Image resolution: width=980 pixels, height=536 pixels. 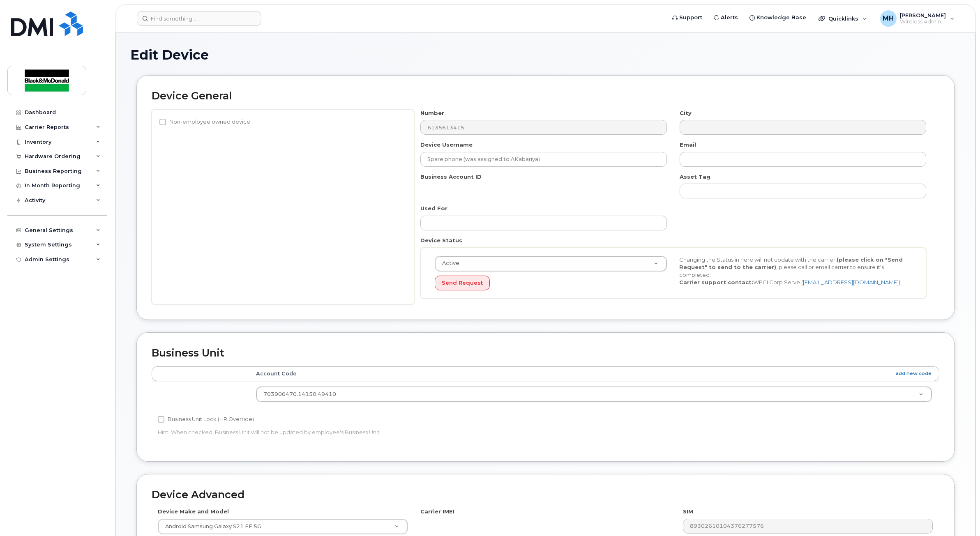 I want to click on label: Non-employee owned device, so click(x=205, y=122).